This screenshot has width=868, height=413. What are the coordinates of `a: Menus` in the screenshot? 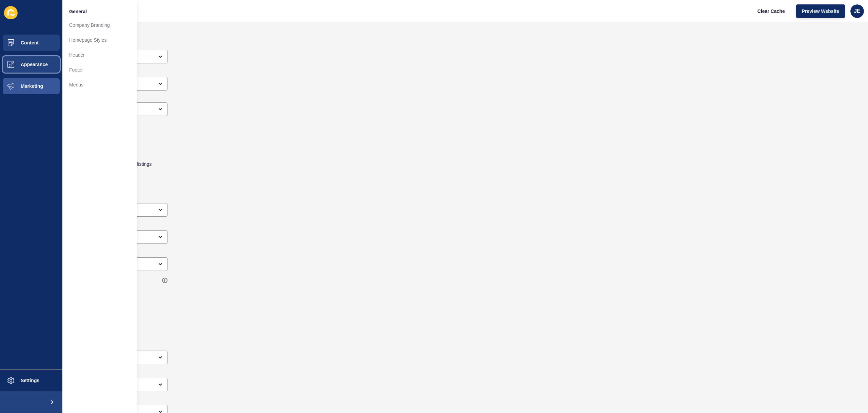 It's located at (100, 85).